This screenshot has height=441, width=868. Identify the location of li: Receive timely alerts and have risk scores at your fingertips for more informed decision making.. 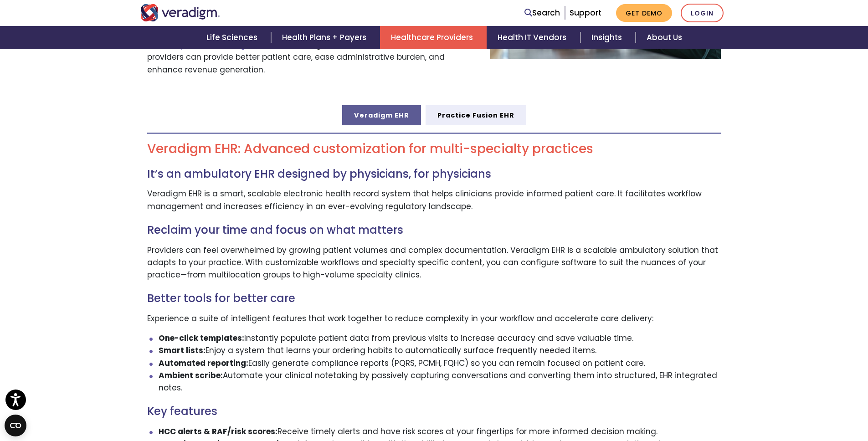
(440, 432).